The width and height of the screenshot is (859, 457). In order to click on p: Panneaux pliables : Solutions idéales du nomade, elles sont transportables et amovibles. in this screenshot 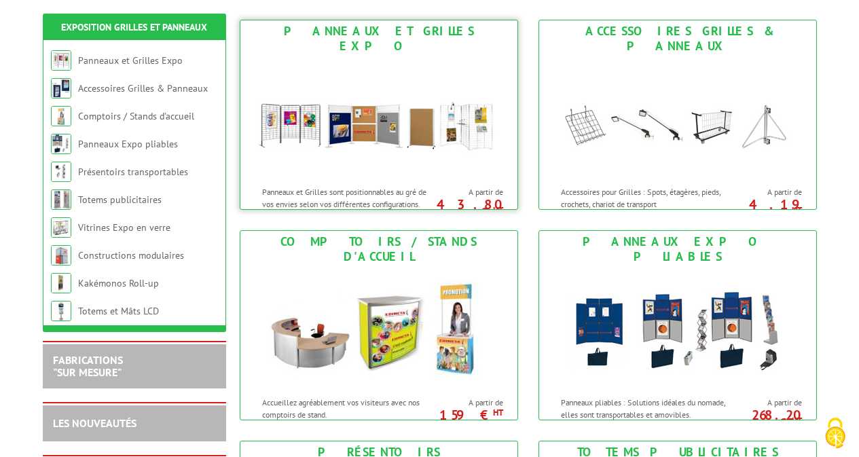, I will do `click(645, 408)`.